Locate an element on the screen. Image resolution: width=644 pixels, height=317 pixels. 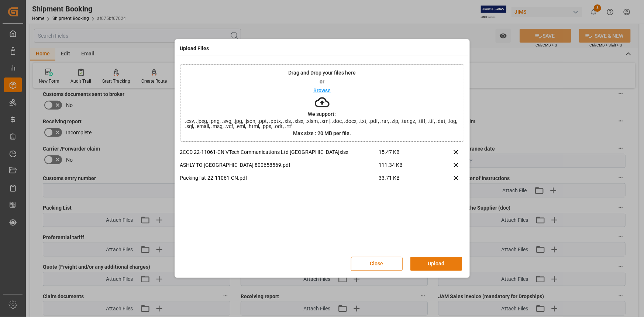
span: .csv, .jpeg, .png, .svg, .jpg, .json, .ppt, .pptx, .xls, .xlsx, .xlsm, .xml, .doc, .docx, .txt, .... is located at coordinates (322, 123).